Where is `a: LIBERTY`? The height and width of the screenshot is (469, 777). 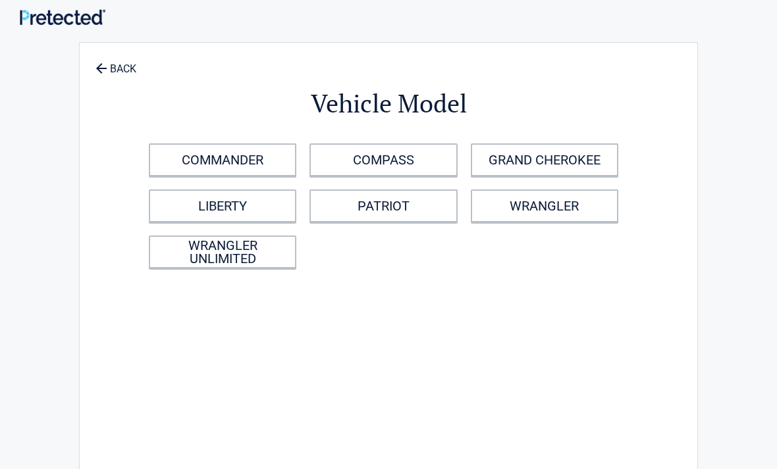
a: LIBERTY is located at coordinates (223, 206).